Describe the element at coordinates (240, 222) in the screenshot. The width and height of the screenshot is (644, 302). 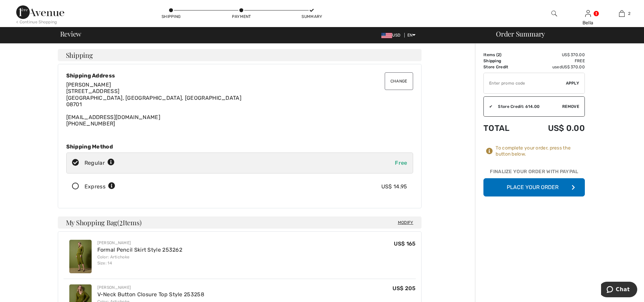
I see `h4: My Shopping Bag` at that location.